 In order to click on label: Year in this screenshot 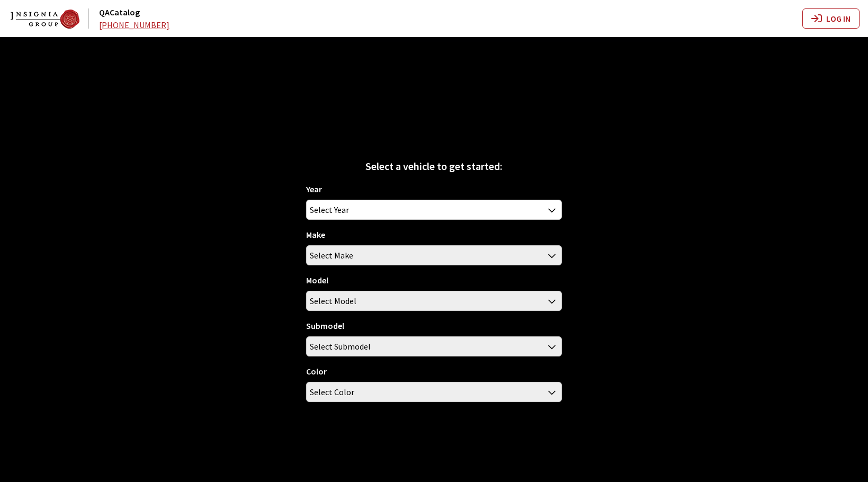, I will do `click(314, 189)`.